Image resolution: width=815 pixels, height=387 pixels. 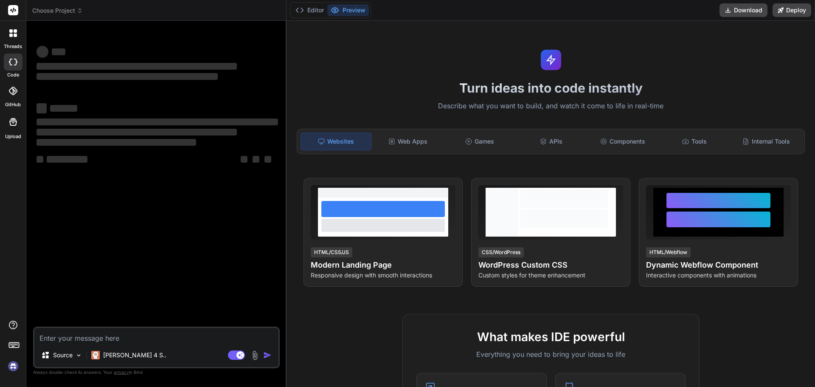 I want to click on h4: WordPress Custom CSS, so click(x=550, y=265).